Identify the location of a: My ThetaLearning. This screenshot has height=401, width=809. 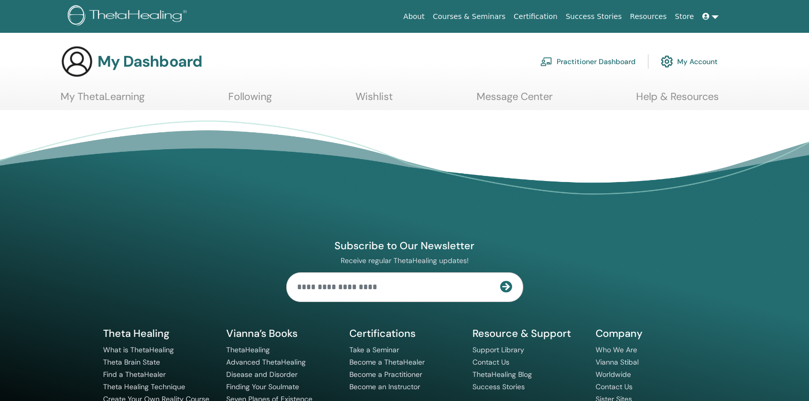
(103, 100).